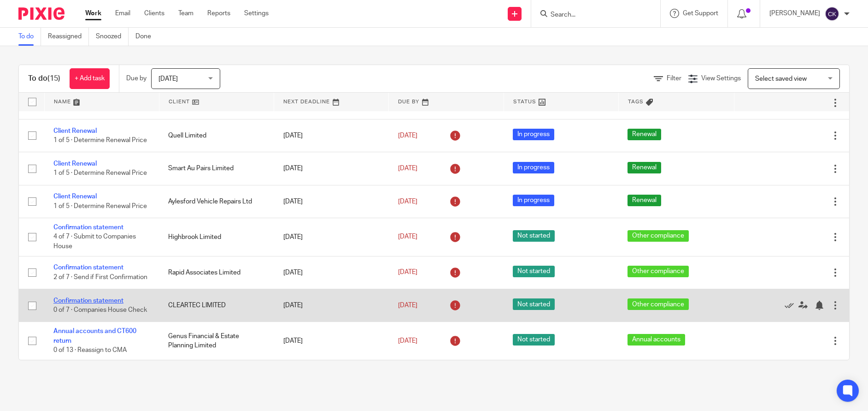  Describe the element at coordinates (656, 340) in the screenshot. I see `span: Annual accounts` at that location.